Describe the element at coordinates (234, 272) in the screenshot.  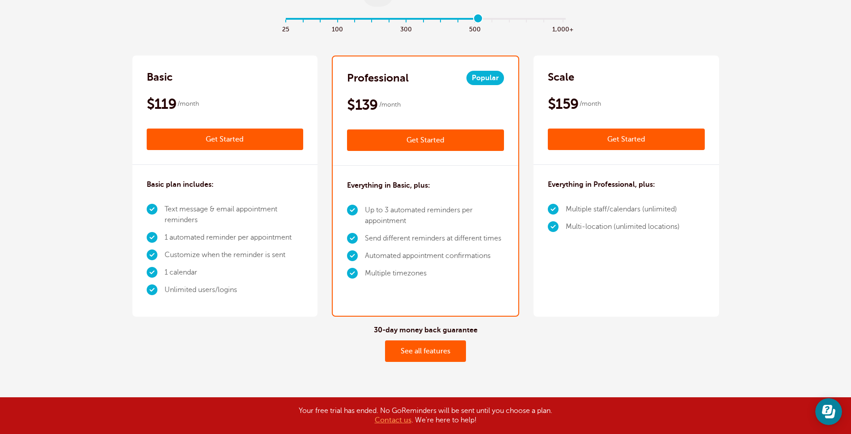
I see `li: 1 calendar` at that location.